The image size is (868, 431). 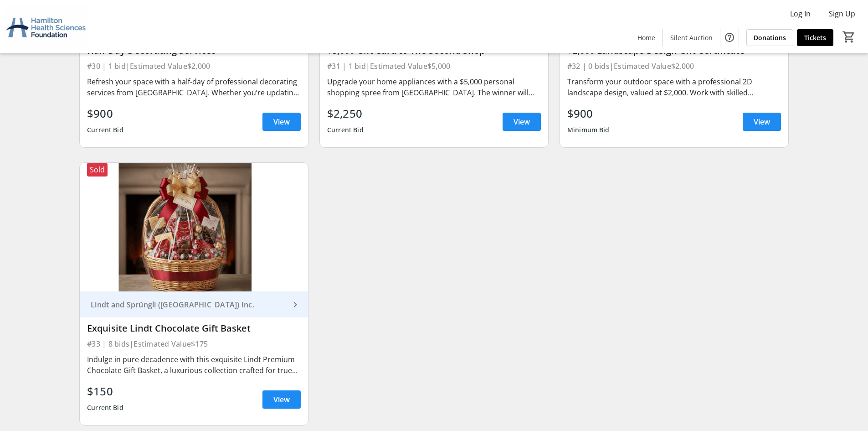 What do you see at coordinates (815, 37) in the screenshot?
I see `span: Tickets` at bounding box center [815, 37].